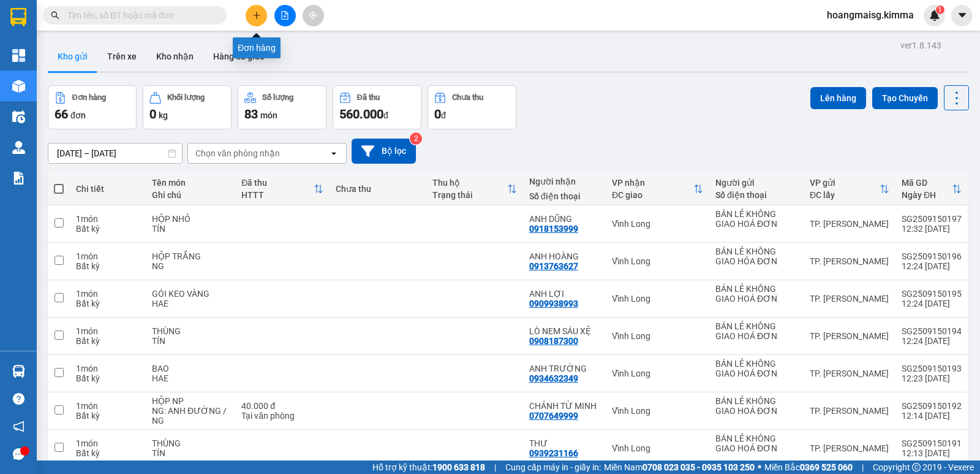 Image resolution: width=980 pixels, height=474 pixels. I want to click on div: THÙNG, so click(190, 443).